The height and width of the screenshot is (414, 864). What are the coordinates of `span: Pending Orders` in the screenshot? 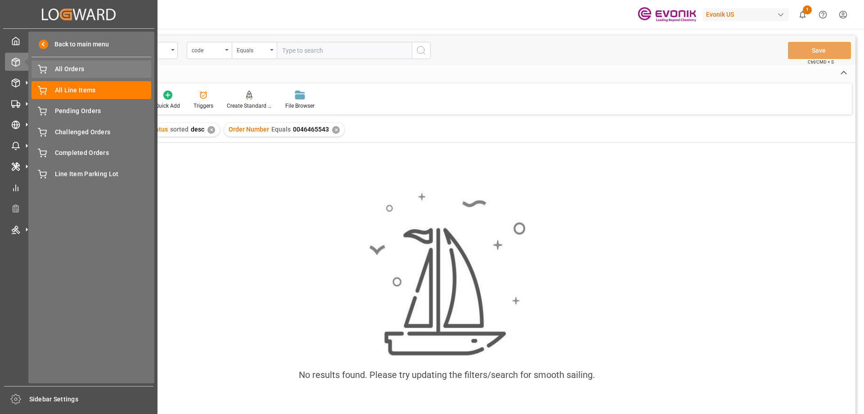 It's located at (103, 111).